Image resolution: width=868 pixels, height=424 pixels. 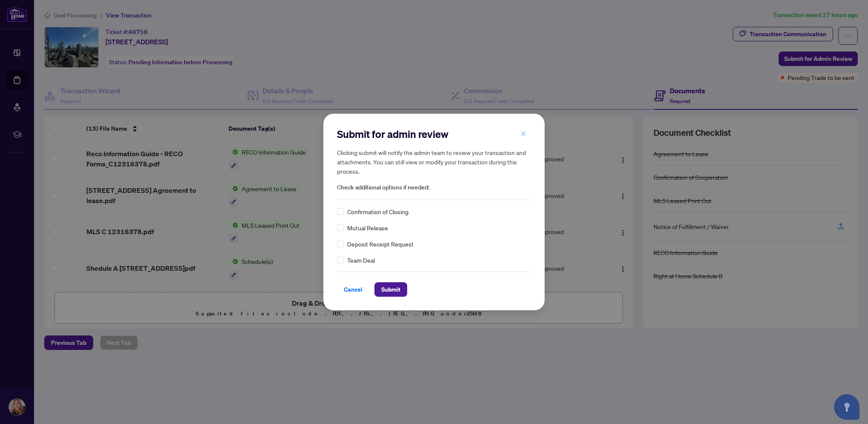 What do you see at coordinates (523, 134) in the screenshot?
I see `span: close` at bounding box center [523, 134].